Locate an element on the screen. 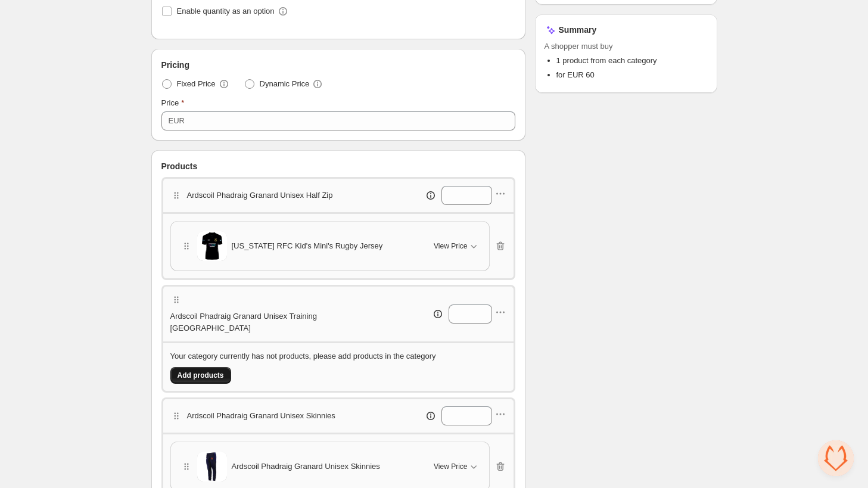 This screenshot has height=488, width=868. span: Dynamic Price is located at coordinates (285, 84).